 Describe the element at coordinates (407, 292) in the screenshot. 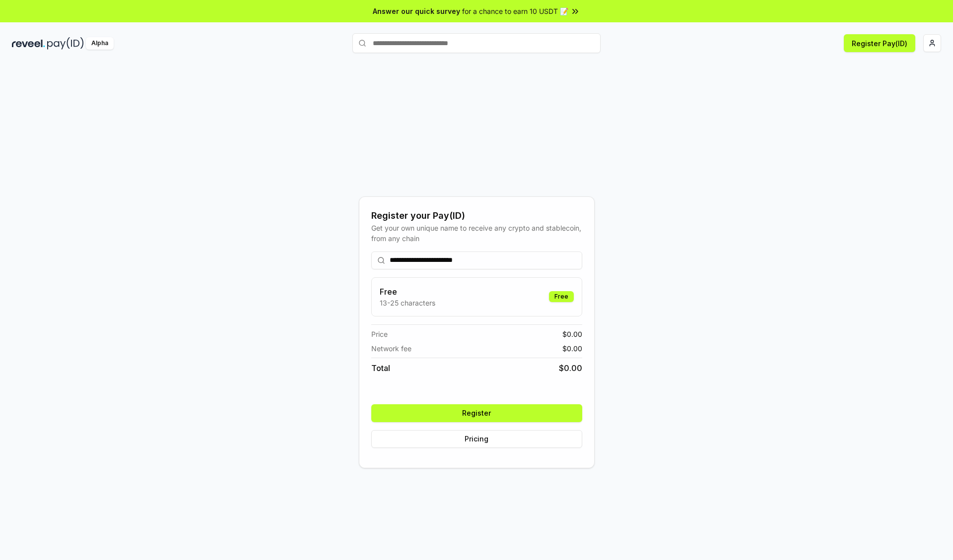

I see `h3: Free` at that location.